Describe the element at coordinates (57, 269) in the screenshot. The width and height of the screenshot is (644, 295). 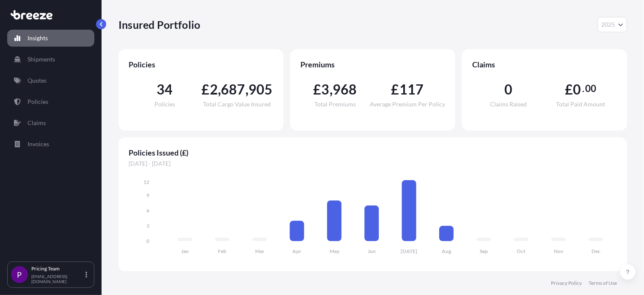
I see `p: Pricing Team` at that location.